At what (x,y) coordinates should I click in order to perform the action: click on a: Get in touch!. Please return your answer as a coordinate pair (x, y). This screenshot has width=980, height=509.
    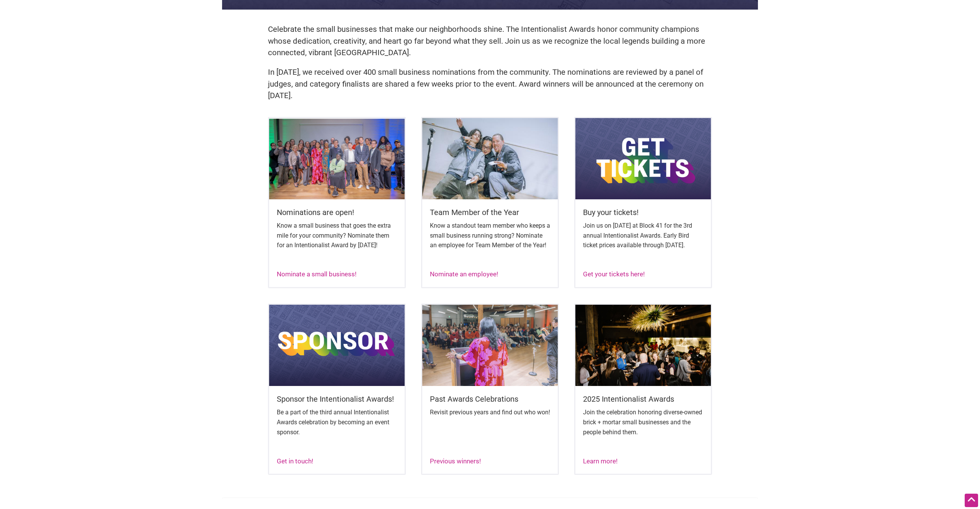
    Looking at the image, I should click on (295, 460).